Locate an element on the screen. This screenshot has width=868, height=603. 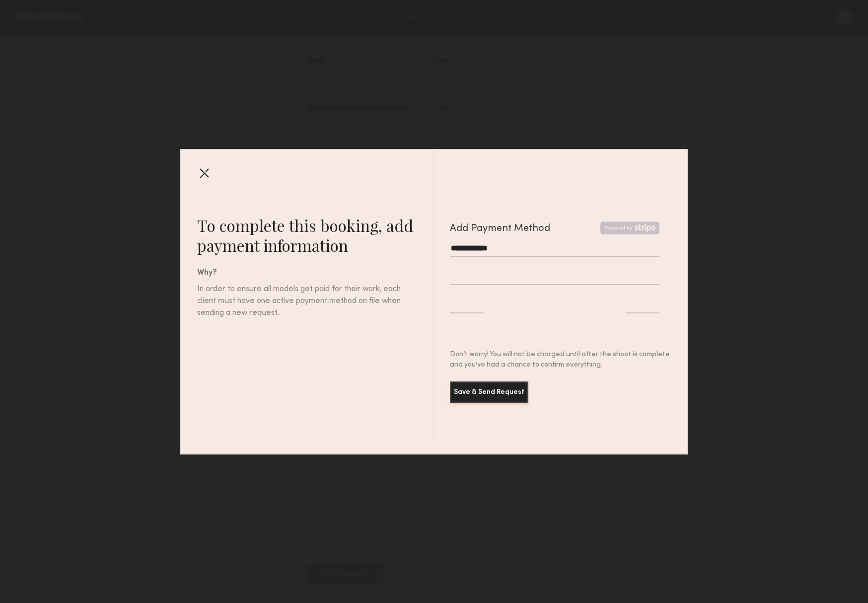
button: Save & Send Request is located at coordinates (489, 393).